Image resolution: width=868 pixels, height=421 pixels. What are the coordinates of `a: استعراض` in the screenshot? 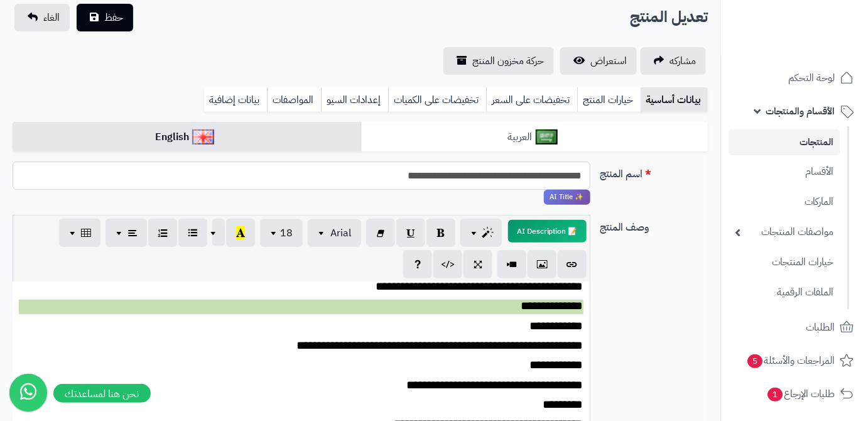 It's located at (599, 61).